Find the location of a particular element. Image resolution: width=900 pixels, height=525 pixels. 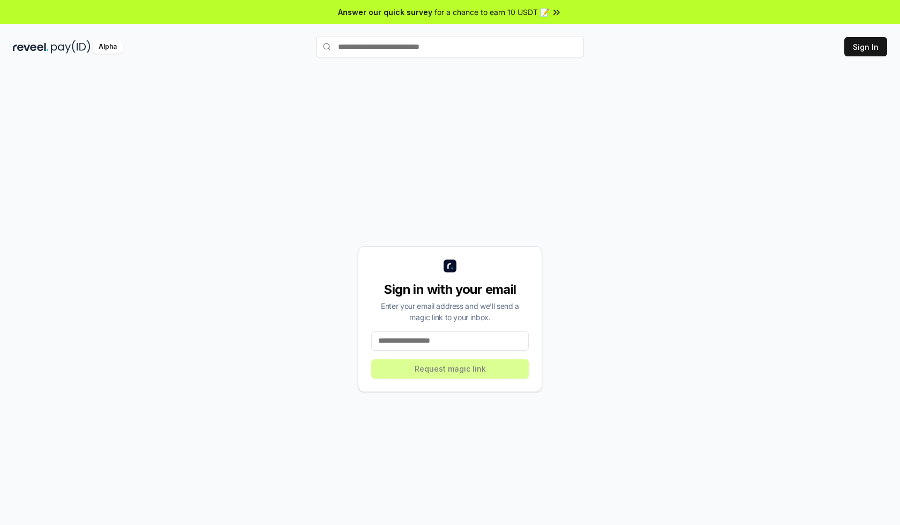

button: Sign In is located at coordinates (866, 47).